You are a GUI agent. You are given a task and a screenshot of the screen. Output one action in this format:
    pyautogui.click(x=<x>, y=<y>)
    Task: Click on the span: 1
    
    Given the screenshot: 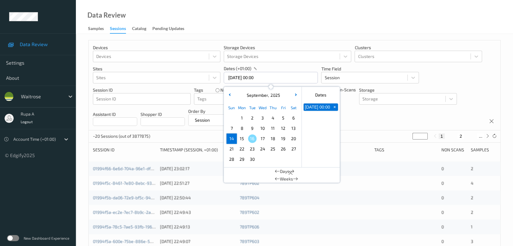 What is the action you would take?
    pyautogui.click(x=472, y=227)
    